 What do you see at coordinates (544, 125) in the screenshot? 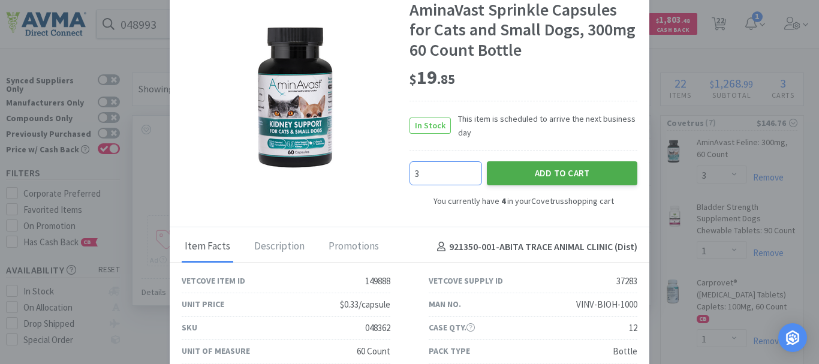
I see `span: This item is scheduled to arrive the next business day` at bounding box center [544, 125].